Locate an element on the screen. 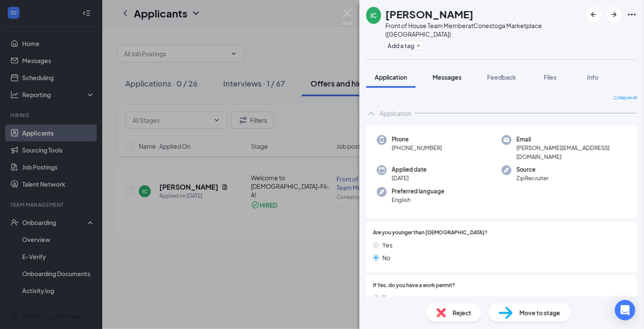 This screenshot has width=644, height=329. span: ZipRecruiter is located at coordinates (532, 178).